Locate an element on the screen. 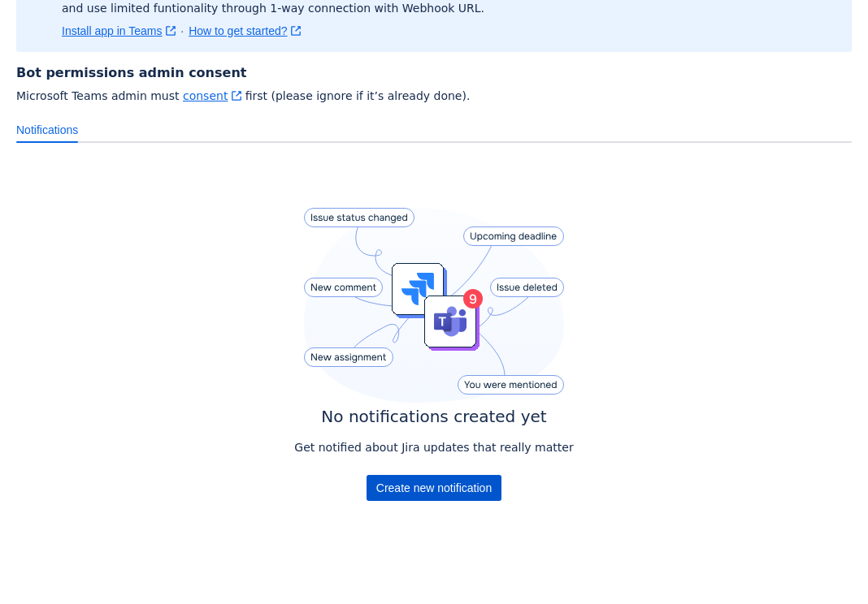  a: How to get started? is located at coordinates (244, 31).